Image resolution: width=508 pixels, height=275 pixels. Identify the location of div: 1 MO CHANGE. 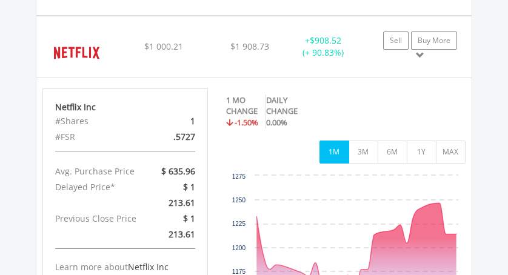
(242, 105).